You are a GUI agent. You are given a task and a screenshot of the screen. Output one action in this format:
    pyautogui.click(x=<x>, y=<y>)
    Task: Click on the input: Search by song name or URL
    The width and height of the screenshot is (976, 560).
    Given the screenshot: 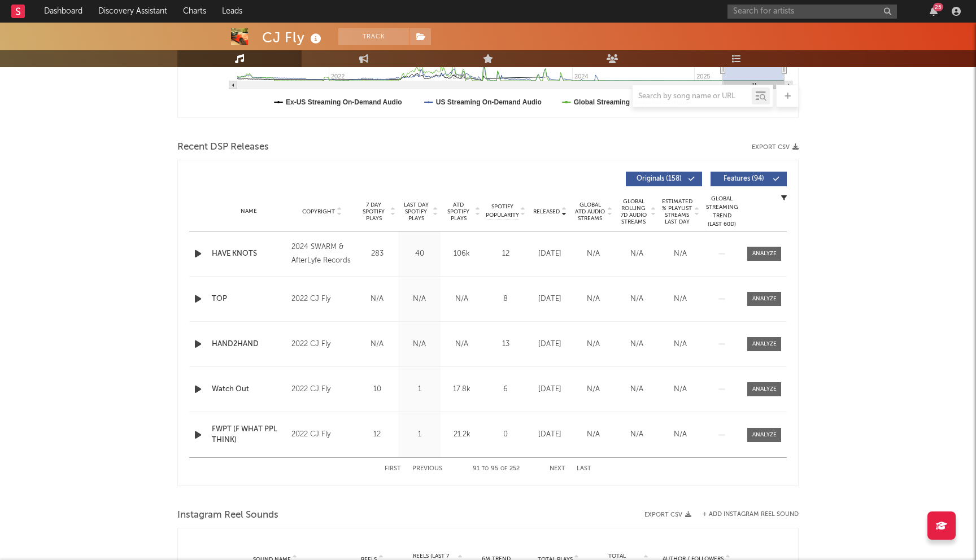 What is the action you would take?
    pyautogui.click(x=692, y=97)
    